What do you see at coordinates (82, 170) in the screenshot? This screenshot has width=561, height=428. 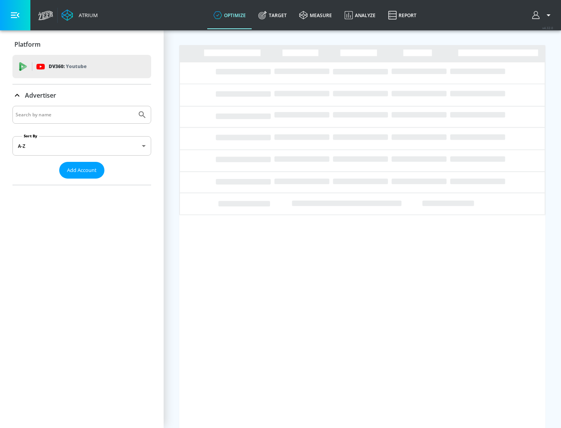 I see `button: Add Account` at bounding box center [82, 170].